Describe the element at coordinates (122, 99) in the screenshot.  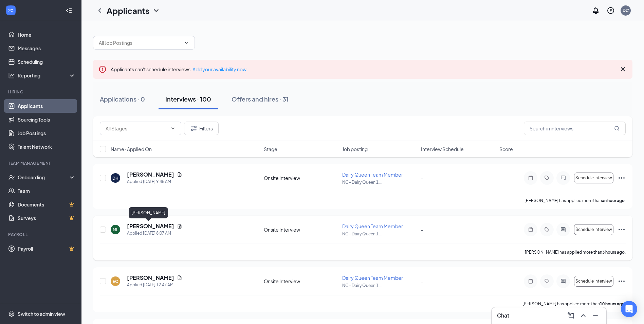
I see `div: Applications · 0` at that location.